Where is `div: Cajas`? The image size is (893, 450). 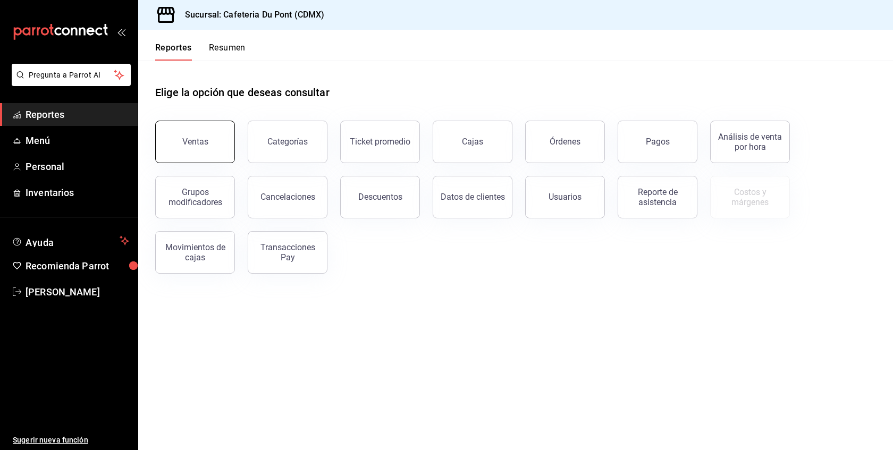 div: Cajas is located at coordinates (472, 142).